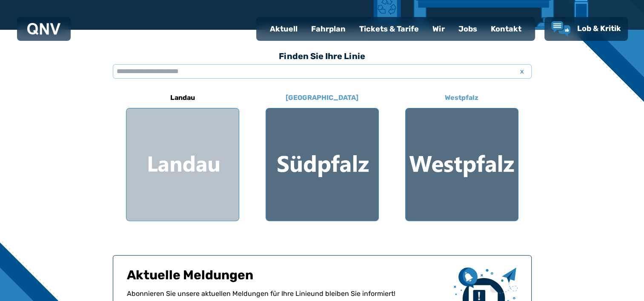  Describe the element at coordinates (438, 29) in the screenshot. I see `div: Wir` at that location.